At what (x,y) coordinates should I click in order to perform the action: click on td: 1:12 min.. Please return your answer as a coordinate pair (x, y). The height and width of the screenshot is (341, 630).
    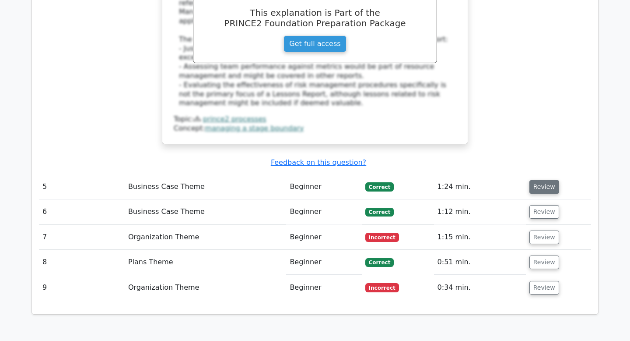
    Looking at the image, I should click on (480, 211).